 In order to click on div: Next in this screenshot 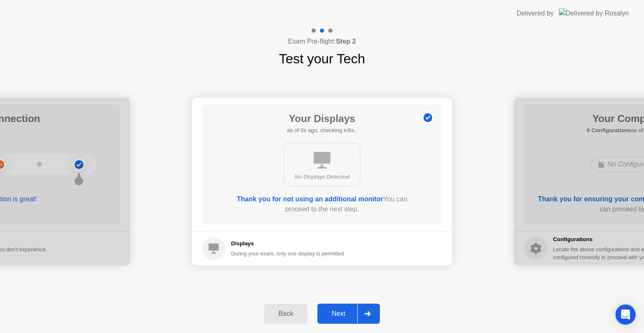, I will do `click(338, 313)`.